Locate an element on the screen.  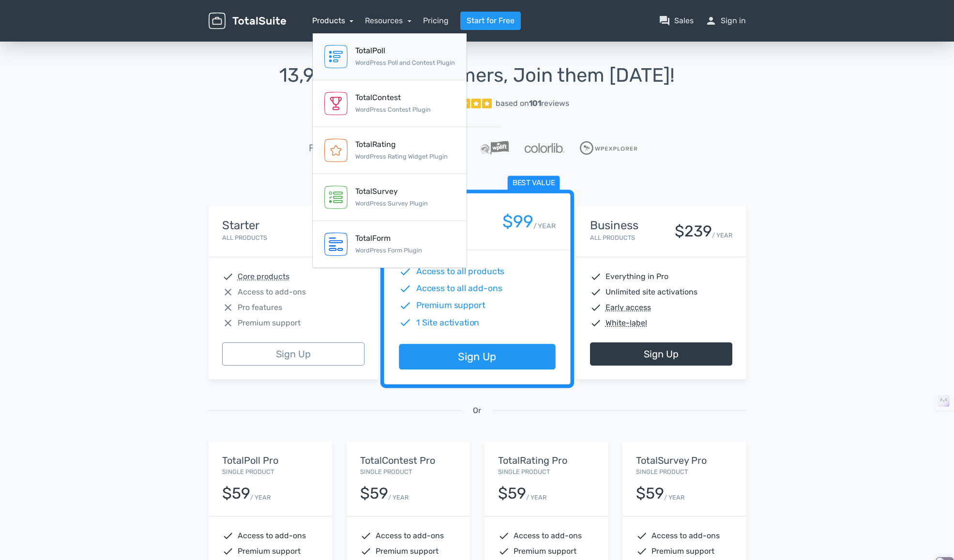
h5: TotalPoll Pro is located at coordinates (270, 461).